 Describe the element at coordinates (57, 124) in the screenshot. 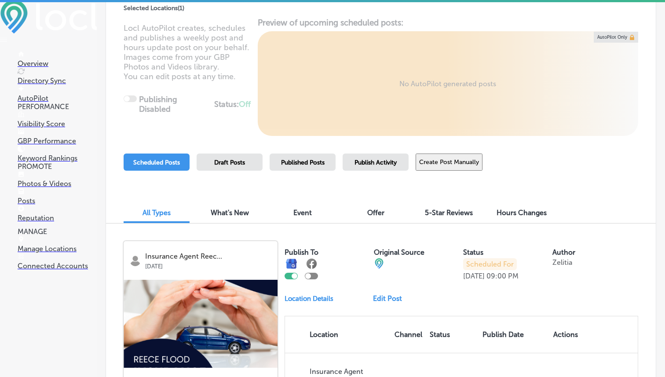

I see `p: Visibility Score` at that location.